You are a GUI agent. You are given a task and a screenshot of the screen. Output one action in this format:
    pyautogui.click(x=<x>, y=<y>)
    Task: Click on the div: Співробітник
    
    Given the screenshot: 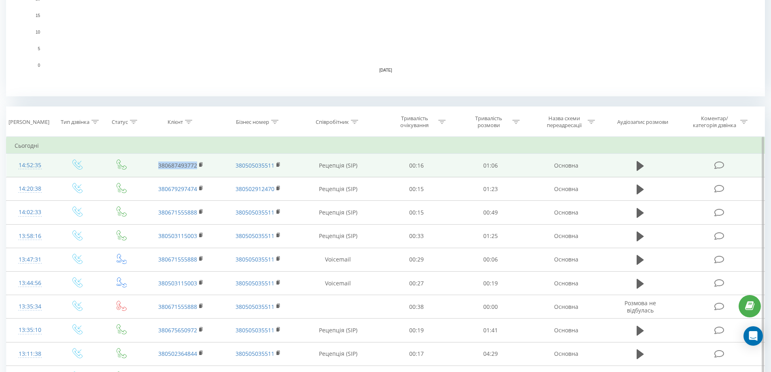 What is the action you would take?
    pyautogui.click(x=332, y=122)
    